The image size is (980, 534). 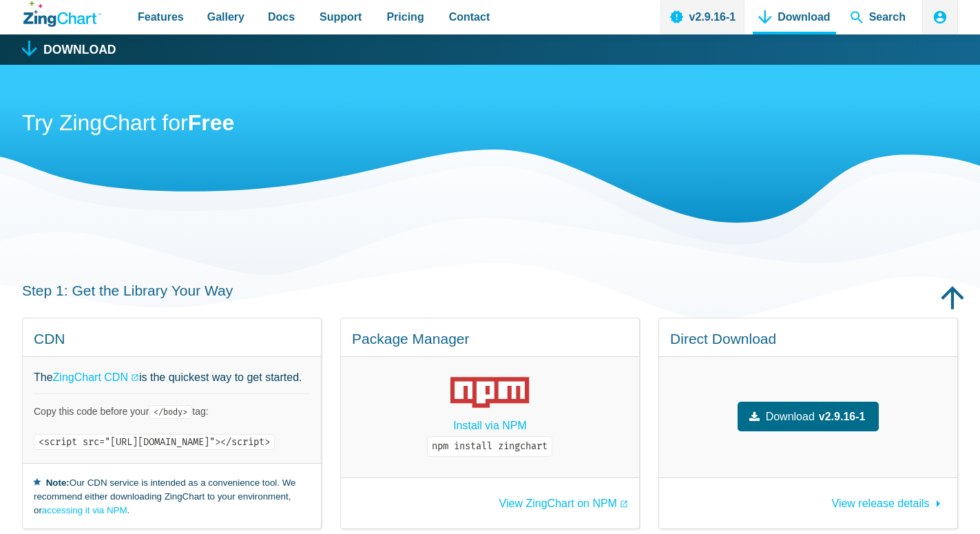 I want to click on span: Download, so click(x=790, y=416).